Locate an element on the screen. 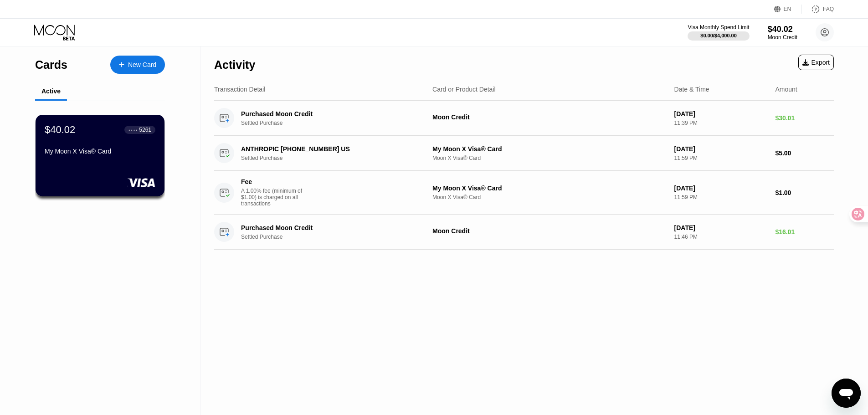 Image resolution: width=868 pixels, height=415 pixels. div: Fee is located at coordinates (273, 182).